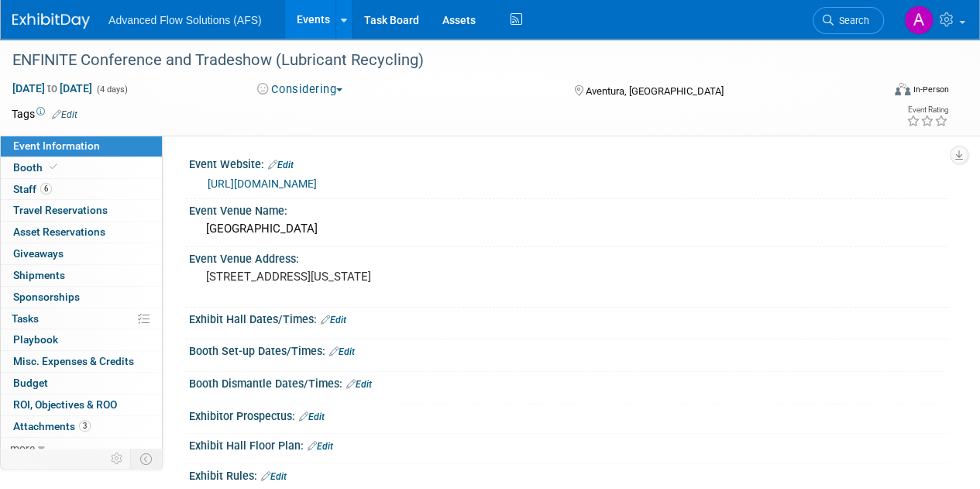  What do you see at coordinates (65, 404) in the screenshot?
I see `span: ROI, Objectives & ROO` at bounding box center [65, 404].